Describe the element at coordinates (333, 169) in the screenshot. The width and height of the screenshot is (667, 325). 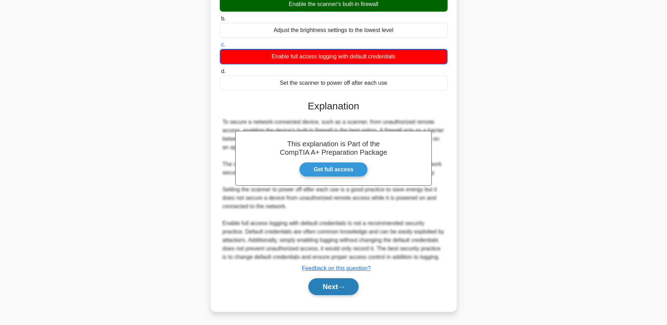
I see `a: Get full access` at that location.